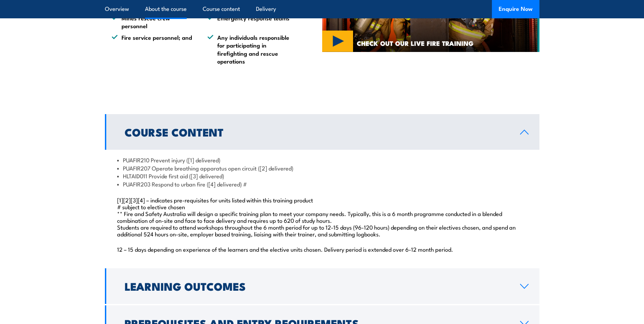 Image resolution: width=644 pixels, height=324 pixels. Describe the element at coordinates (322, 168) in the screenshot. I see `li: PUAFIR207 Operate breathing apparatus open circuit ([2] delivered)` at that location.